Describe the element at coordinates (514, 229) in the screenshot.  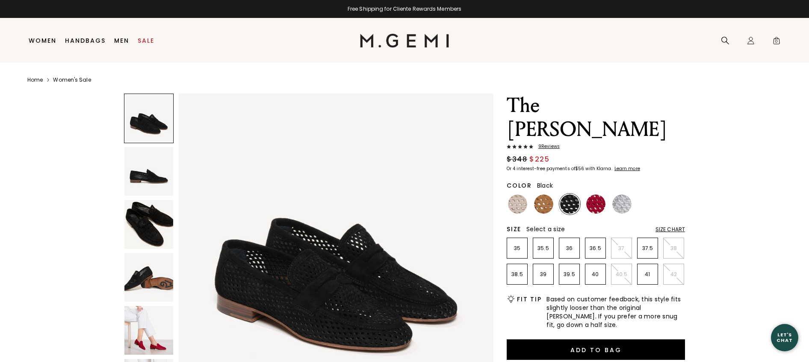
I see `h2: Size` at that location.